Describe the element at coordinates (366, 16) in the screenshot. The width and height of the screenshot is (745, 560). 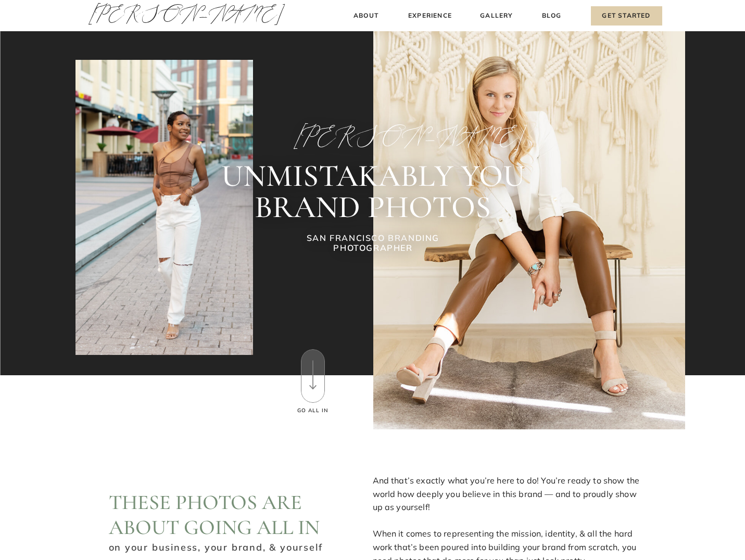
I see `h3: About` at that location.